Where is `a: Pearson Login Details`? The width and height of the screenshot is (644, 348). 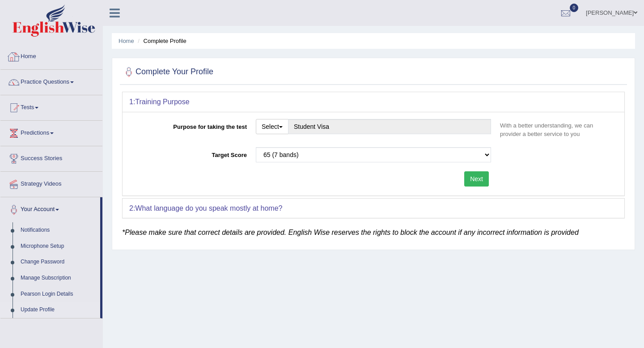
a: Pearson Login Details is located at coordinates (58, 294).